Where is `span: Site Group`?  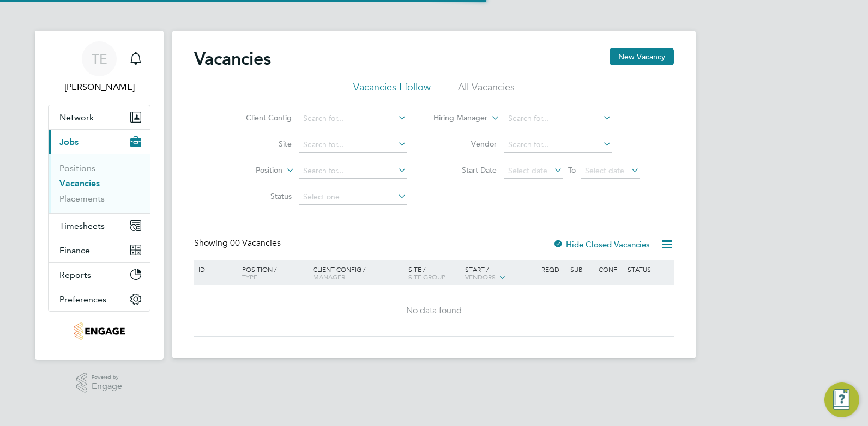
span: Site Group is located at coordinates (427, 277).